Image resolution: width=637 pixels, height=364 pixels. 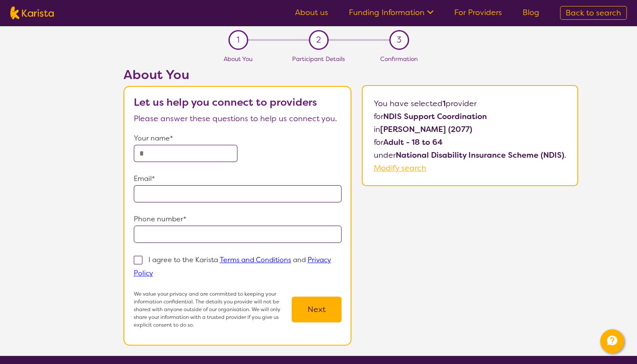 I want to click on span: 2, so click(x=318, y=40).